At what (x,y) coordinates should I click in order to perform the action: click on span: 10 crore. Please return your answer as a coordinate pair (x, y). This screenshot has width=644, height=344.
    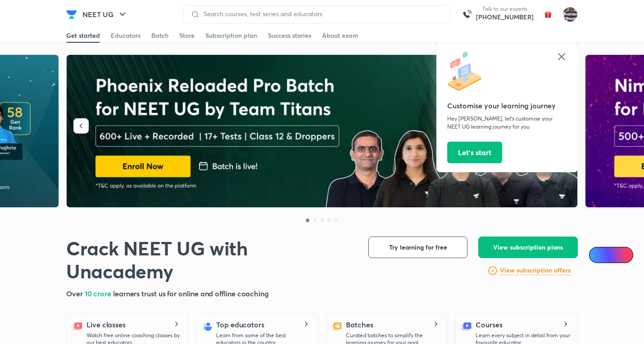
    Looking at the image, I should click on (99, 293).